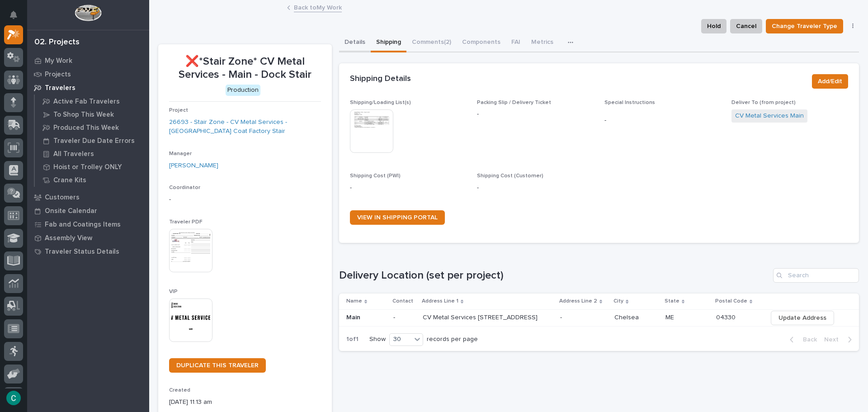 This screenshot has height=412, width=868. Describe the element at coordinates (68, 238) in the screenshot. I see `p: Assembly View` at that location.